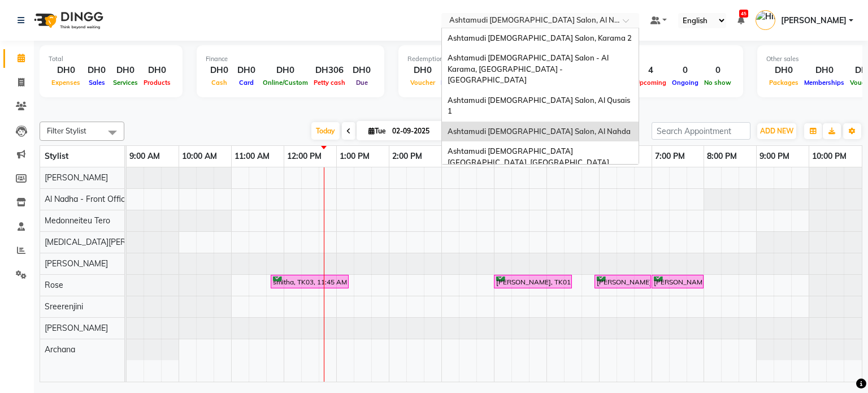 This screenshot has width=868, height=393. I want to click on span: Rose, so click(54, 285).